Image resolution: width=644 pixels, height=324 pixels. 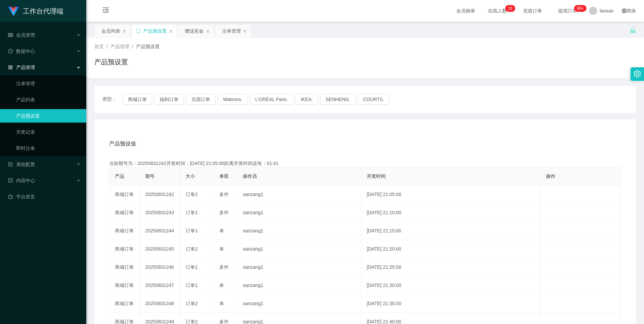 What do you see at coordinates (99, 46) in the screenshot?
I see `span: 首页` at bounding box center [99, 46].